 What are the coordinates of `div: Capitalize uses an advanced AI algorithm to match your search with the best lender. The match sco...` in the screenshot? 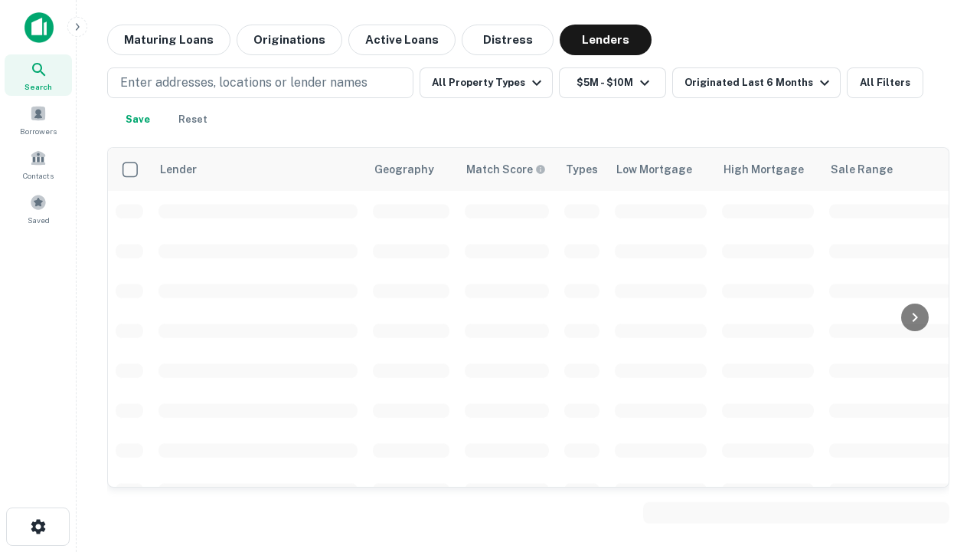 It's located at (506, 169).